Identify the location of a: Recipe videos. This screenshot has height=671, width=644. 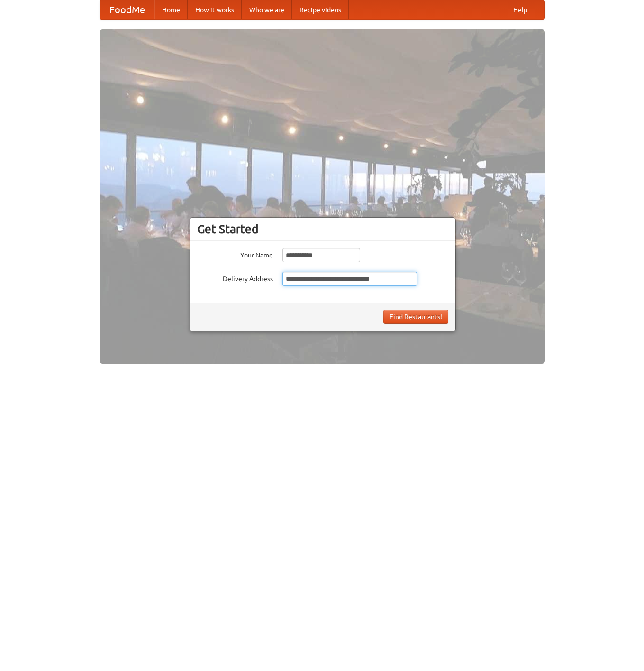
(320, 10).